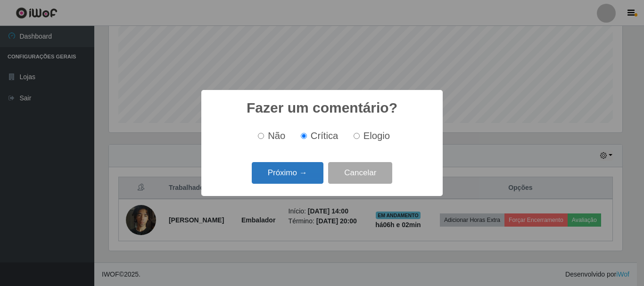 Image resolution: width=644 pixels, height=286 pixels. I want to click on button: Cancelar, so click(361, 173).